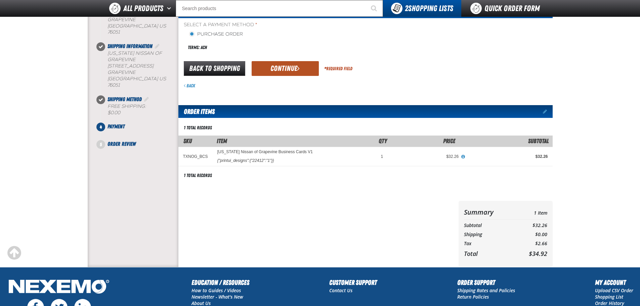 This screenshot has width=640, height=306. I want to click on h2: Order Items, so click(196, 112).